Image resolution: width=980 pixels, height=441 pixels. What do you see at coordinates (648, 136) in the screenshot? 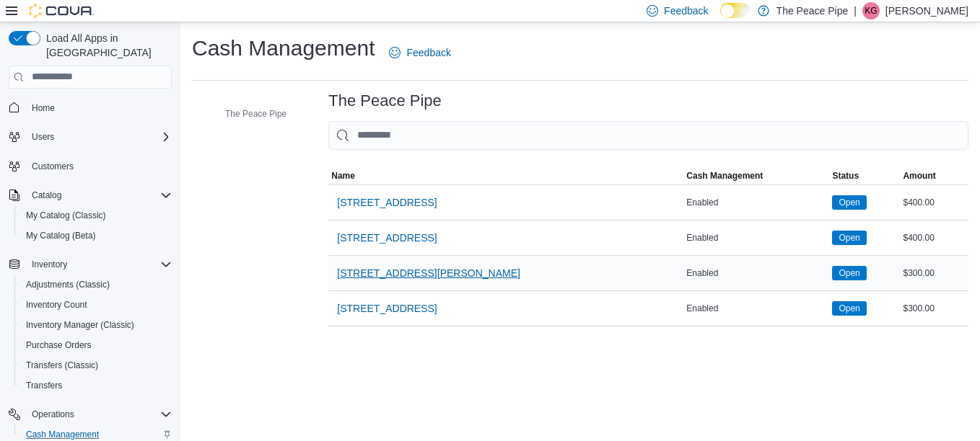
I see `input: This is a search bar. As you type, the results lower in the page will automatically filter.` at bounding box center [648, 136].